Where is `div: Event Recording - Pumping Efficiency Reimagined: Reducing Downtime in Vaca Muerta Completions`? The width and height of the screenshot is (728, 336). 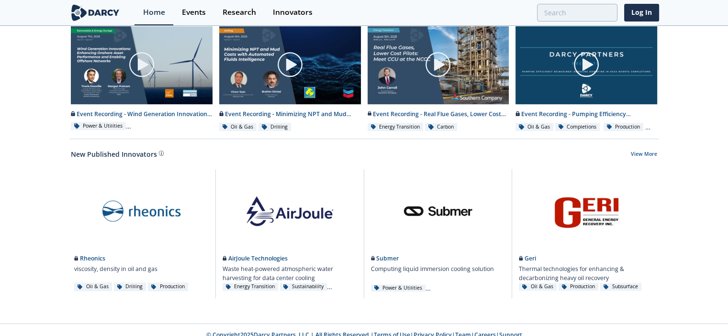
div: Event Recording - Pumping Efficiency Reimagined: Reducing Downtime in Vaca Muerta Completions is located at coordinates (586, 114).